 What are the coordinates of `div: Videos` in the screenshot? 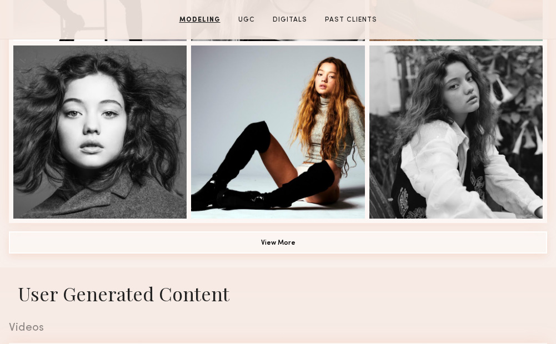 It's located at (278, 328).